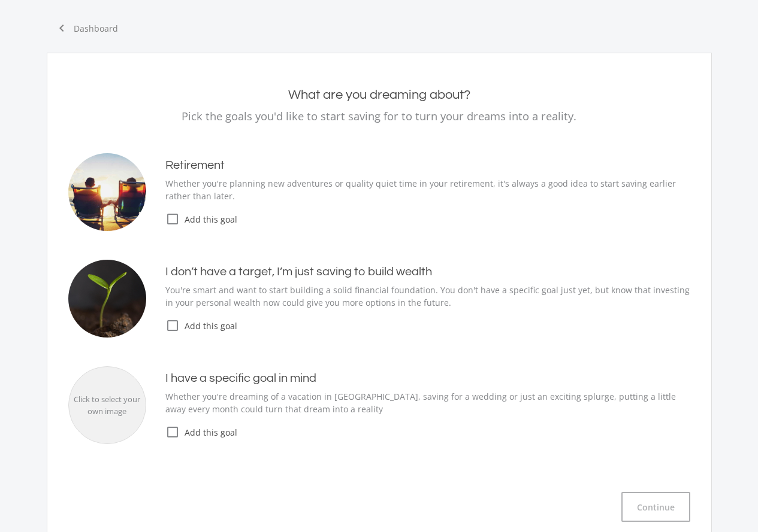 The image size is (758, 532). What do you see at coordinates (428, 272) in the screenshot?
I see `h4: I don’t have a target, I’m just saving to build wealth` at bounding box center [428, 272].